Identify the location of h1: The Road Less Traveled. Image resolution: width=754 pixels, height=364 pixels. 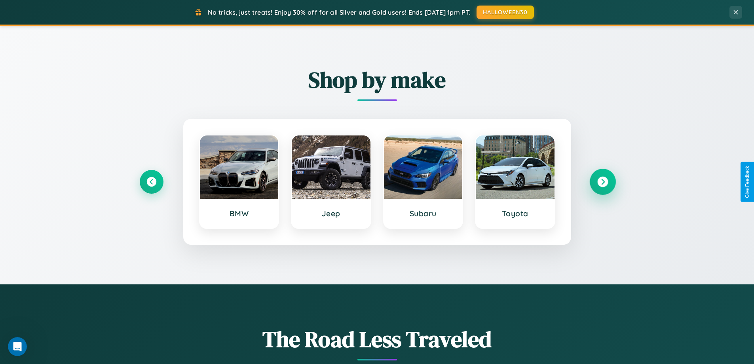
(377, 339).